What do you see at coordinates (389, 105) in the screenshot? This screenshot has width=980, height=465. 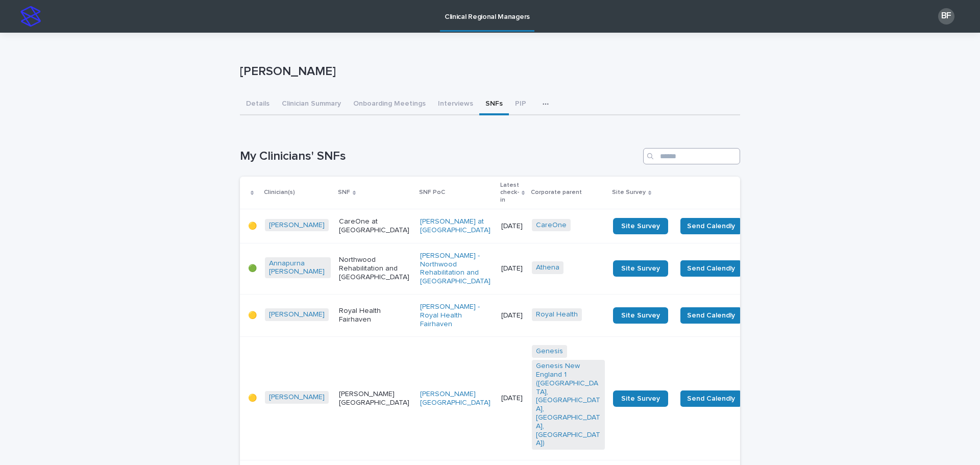 I see `button: Onboarding Meetings` at bounding box center [389, 105].